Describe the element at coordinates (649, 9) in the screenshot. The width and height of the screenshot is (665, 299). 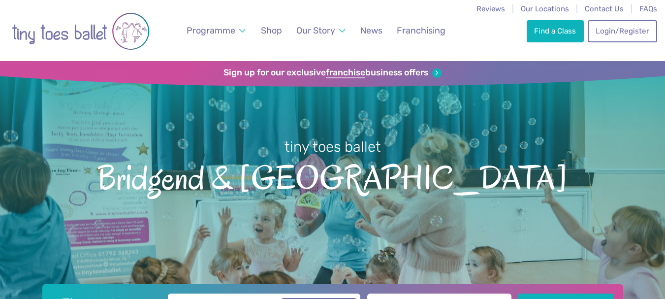
I see `span: FAQs` at that location.